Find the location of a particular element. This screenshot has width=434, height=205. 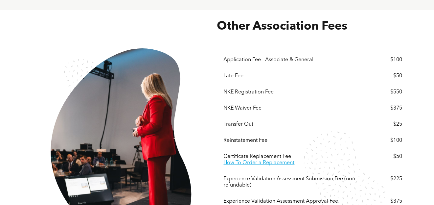

div: Certificate Replacement Fee is located at coordinates (294, 156).